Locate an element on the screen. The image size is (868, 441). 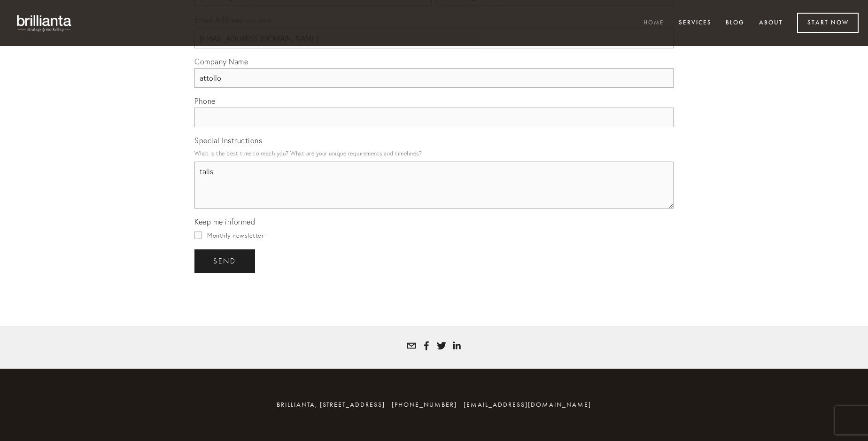
span: Company Name is located at coordinates (221, 62).